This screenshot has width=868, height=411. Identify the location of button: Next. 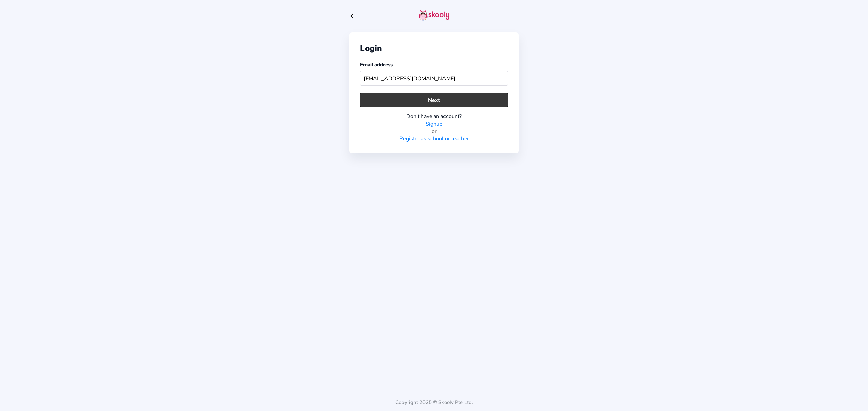
(434, 100).